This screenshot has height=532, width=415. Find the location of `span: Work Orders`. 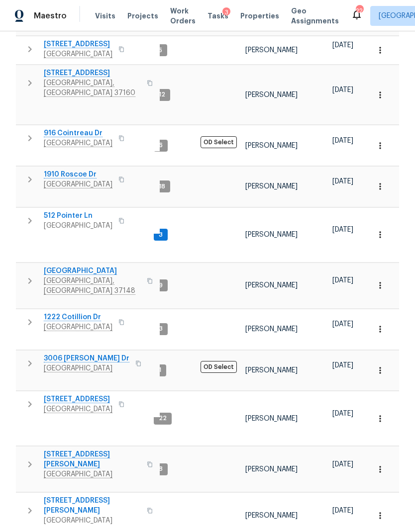

span: Work Orders is located at coordinates (183, 16).